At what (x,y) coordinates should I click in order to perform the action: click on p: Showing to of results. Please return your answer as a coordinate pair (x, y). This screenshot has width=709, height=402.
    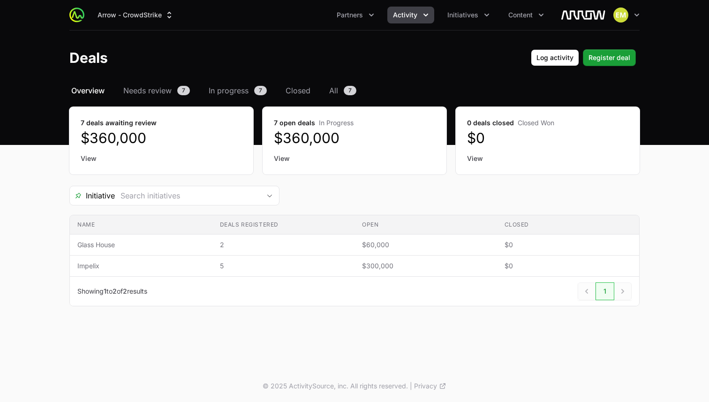
    Looking at the image, I should click on (112, 291).